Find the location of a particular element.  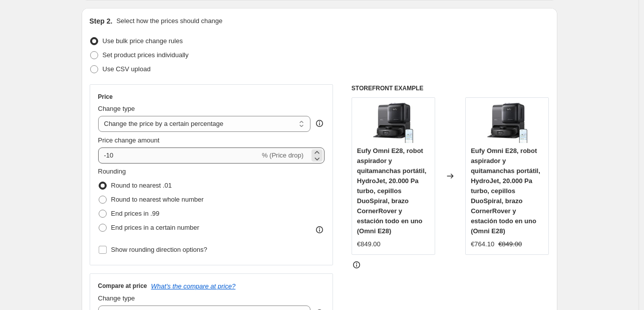

span: Use CSV upload is located at coordinates (127, 68).